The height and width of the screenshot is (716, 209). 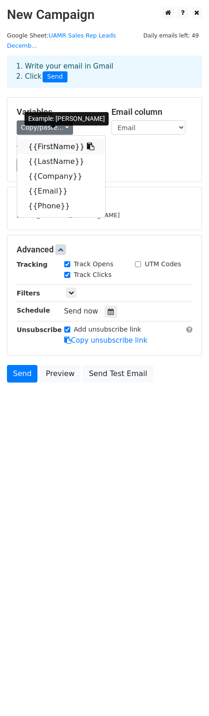 I want to click on h2: New Campaign, so click(x=105, y=15).